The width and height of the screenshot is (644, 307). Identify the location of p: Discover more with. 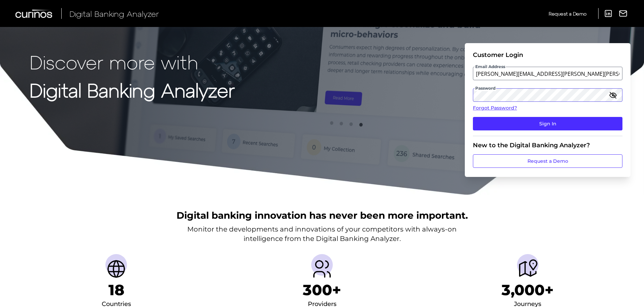
(132, 61).